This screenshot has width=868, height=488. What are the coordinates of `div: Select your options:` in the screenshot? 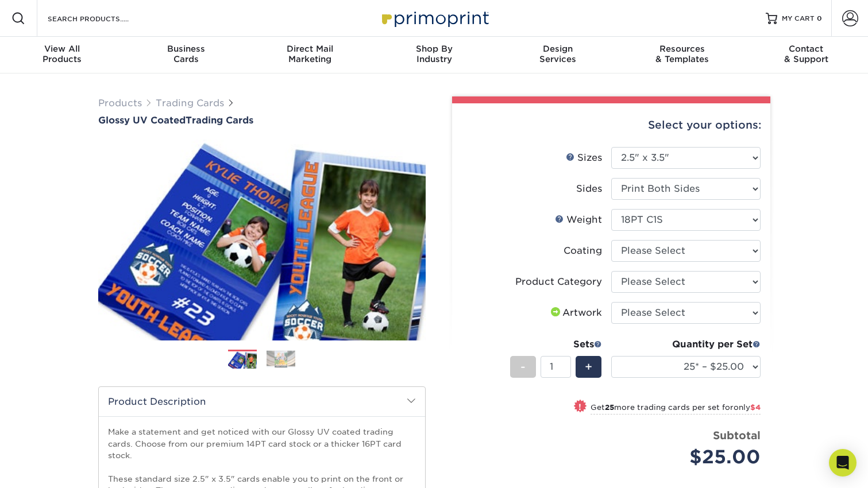 It's located at (611, 125).